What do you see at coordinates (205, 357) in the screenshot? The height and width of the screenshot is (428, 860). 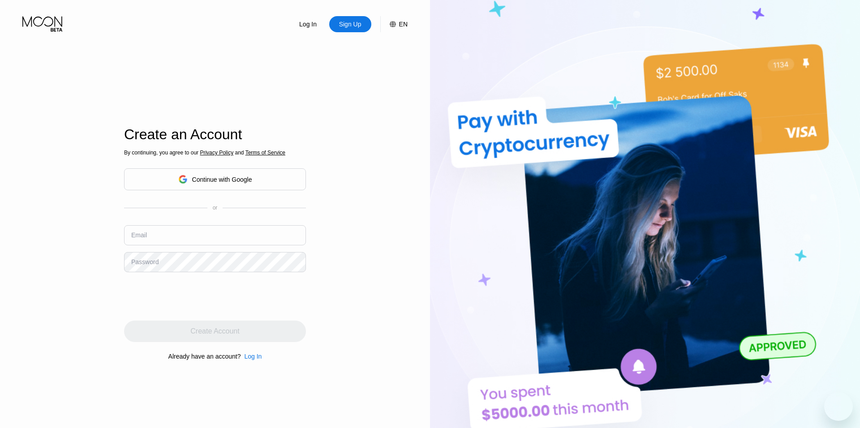 I see `div: Already have an account?` at bounding box center [205, 357].